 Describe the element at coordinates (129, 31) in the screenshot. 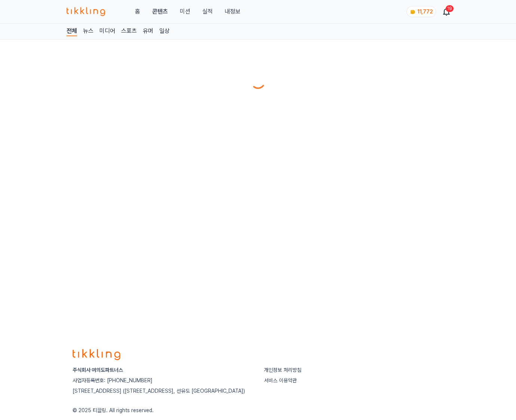

I see `a: 스포츠` at that location.